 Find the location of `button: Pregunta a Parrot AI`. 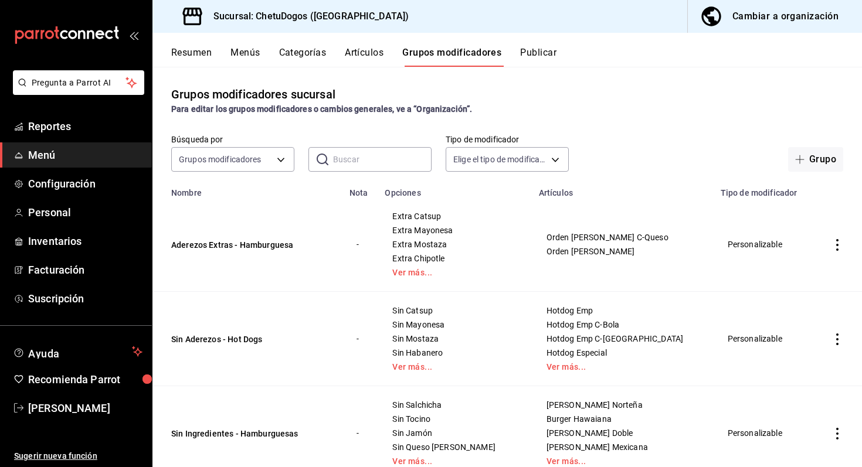

button: Pregunta a Parrot AI is located at coordinates (79, 83).